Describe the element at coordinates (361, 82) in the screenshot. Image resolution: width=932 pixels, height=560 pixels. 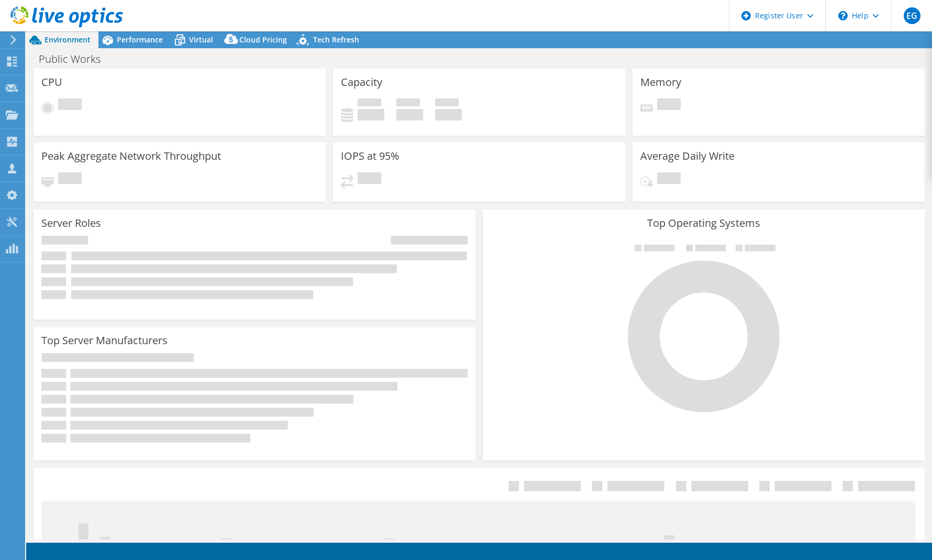
I see `h3: Capacity` at that location.